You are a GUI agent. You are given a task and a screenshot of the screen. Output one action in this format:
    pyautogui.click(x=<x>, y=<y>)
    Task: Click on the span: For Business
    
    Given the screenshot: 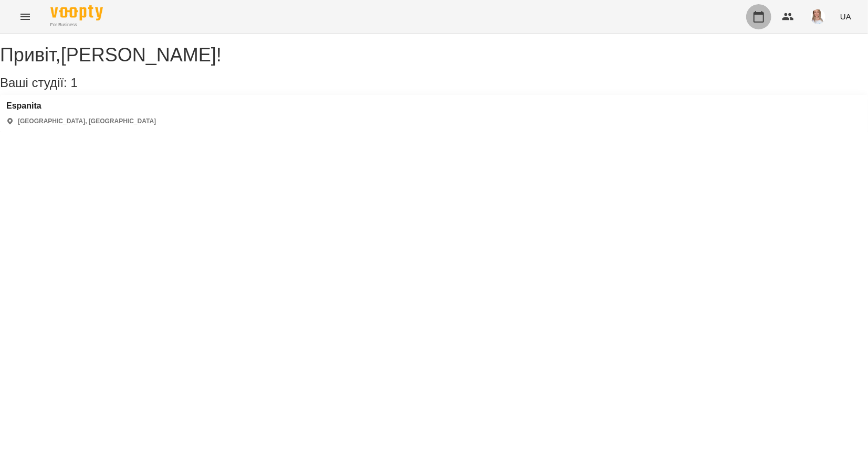 What is the action you would take?
    pyautogui.click(x=76, y=25)
    